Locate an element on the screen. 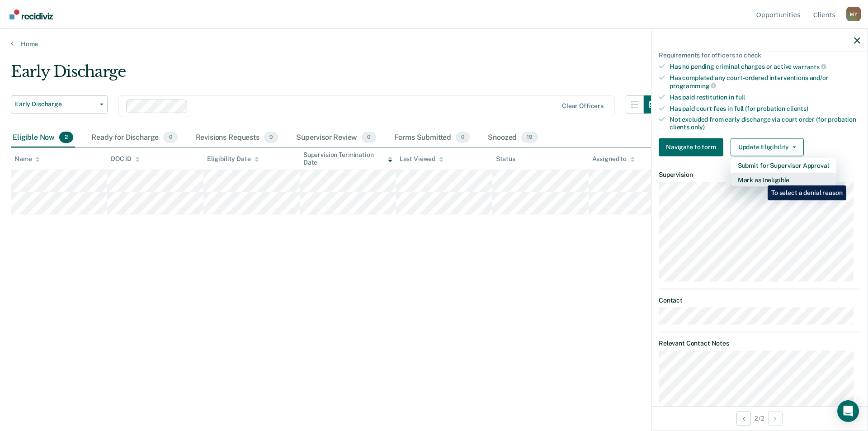 The image size is (868, 431). button: Profile dropdown button is located at coordinates (854, 14).